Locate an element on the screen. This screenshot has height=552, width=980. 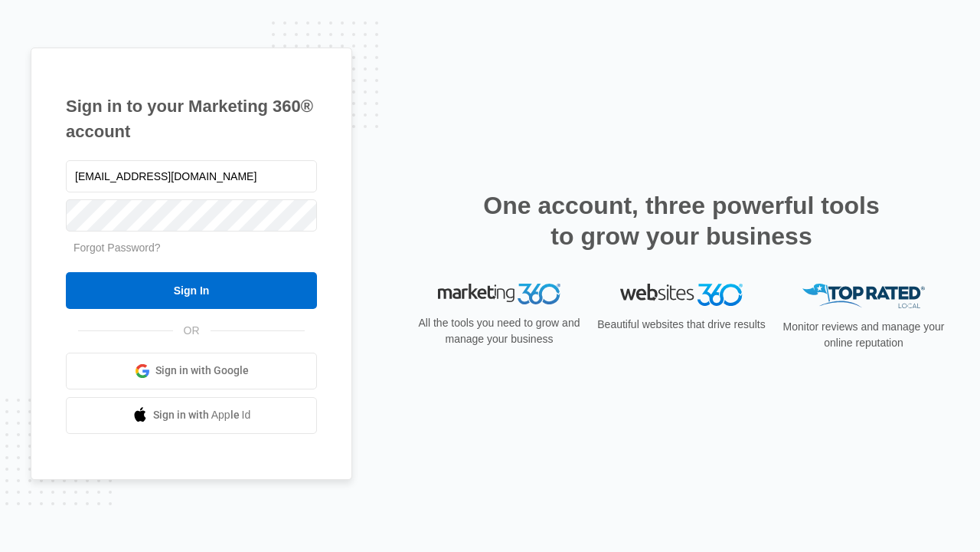
a: Sign in with Google is located at coordinates (192, 371).